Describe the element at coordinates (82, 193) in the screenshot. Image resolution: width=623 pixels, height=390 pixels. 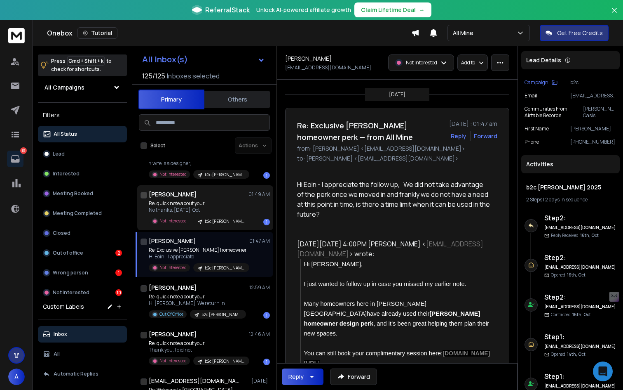
I see `button: Meeting Booked` at that location.